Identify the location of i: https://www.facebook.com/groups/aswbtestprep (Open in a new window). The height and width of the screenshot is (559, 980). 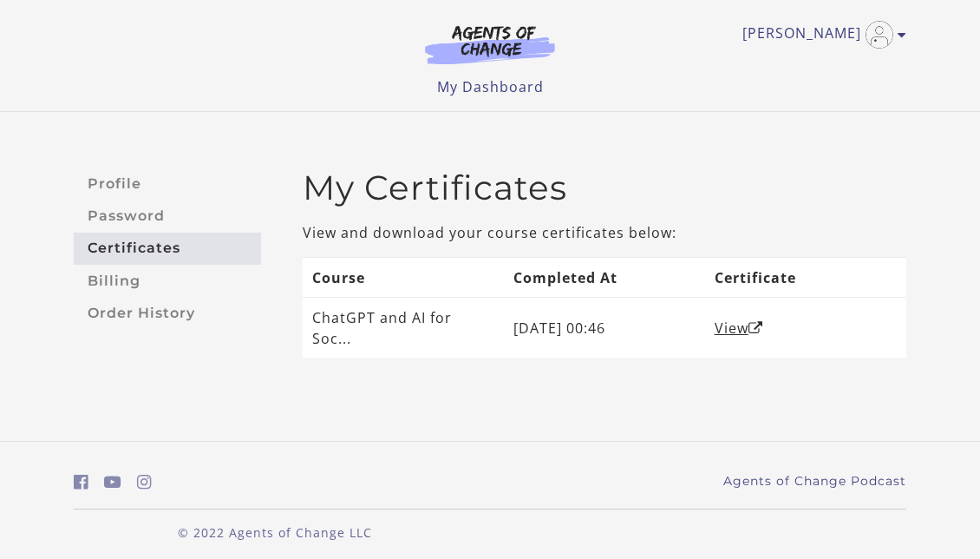
(81, 482).